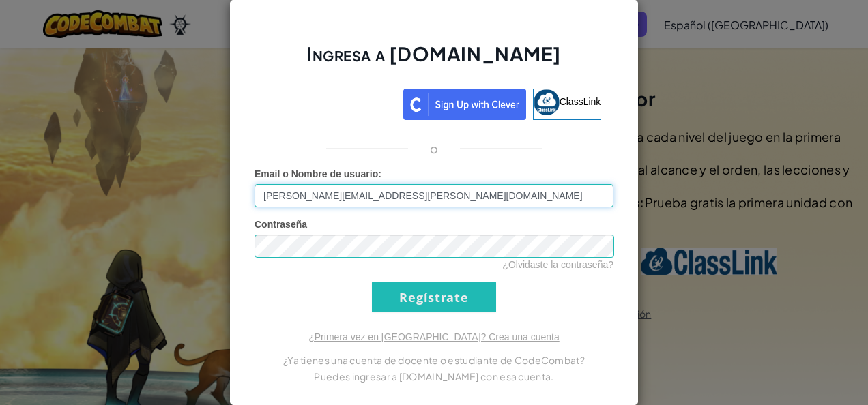  What do you see at coordinates (580, 102) in the screenshot?
I see `span: ClassLink` at bounding box center [580, 102].